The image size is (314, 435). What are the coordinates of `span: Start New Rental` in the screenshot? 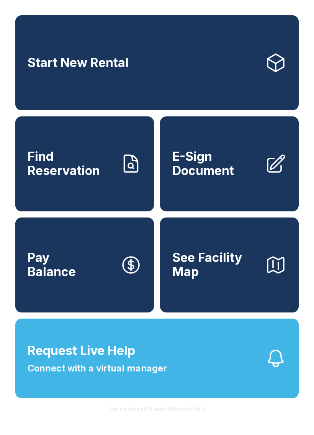 It's located at (78, 63).